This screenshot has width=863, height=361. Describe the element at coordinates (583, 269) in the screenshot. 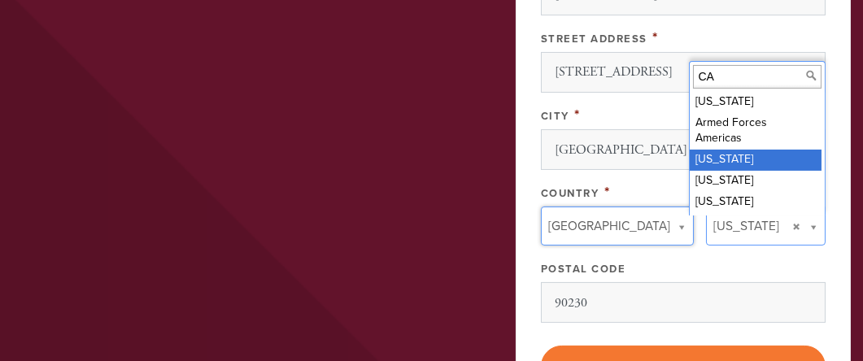

I see `label: Postal Code` at that location.